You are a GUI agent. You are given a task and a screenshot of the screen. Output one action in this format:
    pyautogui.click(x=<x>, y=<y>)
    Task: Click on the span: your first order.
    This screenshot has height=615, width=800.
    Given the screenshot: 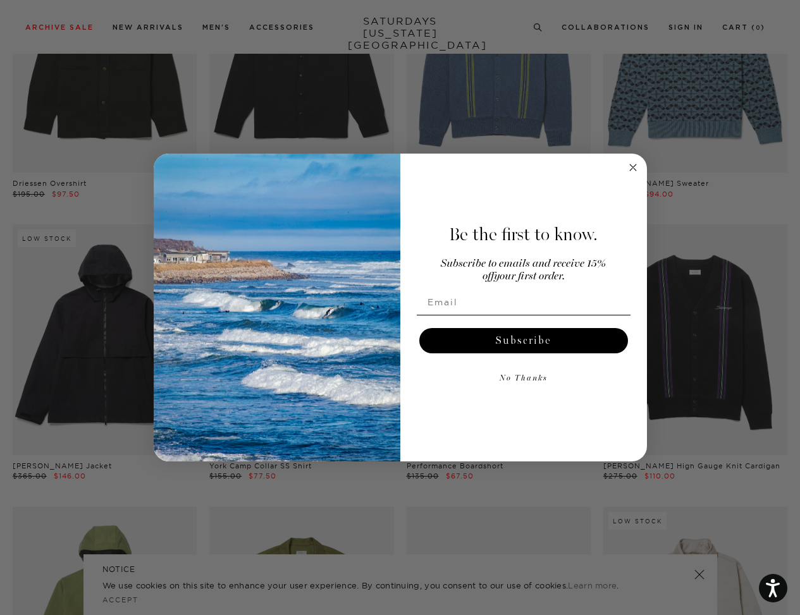 What is the action you would take?
    pyautogui.click(x=529, y=276)
    